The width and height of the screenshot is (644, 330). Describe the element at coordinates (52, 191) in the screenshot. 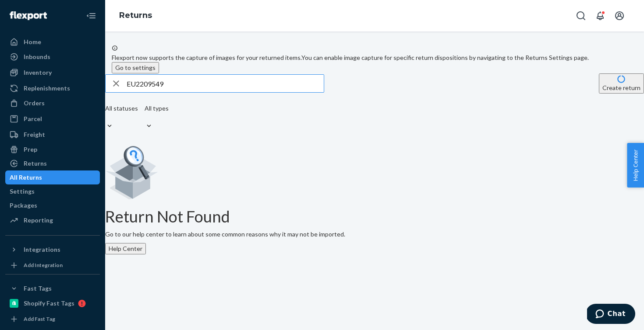

I see `a: Settings` at that location.